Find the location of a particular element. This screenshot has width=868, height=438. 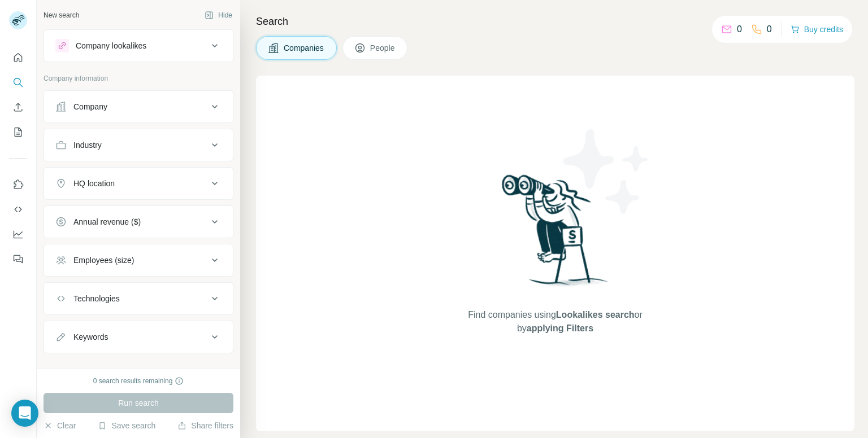

button: Technologies is located at coordinates (138, 299).